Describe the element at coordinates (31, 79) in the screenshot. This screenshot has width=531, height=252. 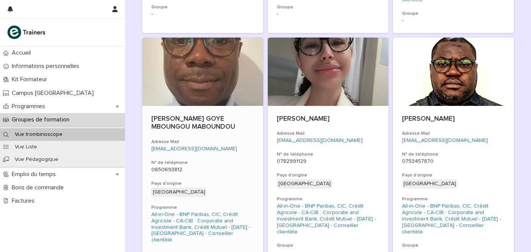
I see `p: Kit Formateur` at that location.